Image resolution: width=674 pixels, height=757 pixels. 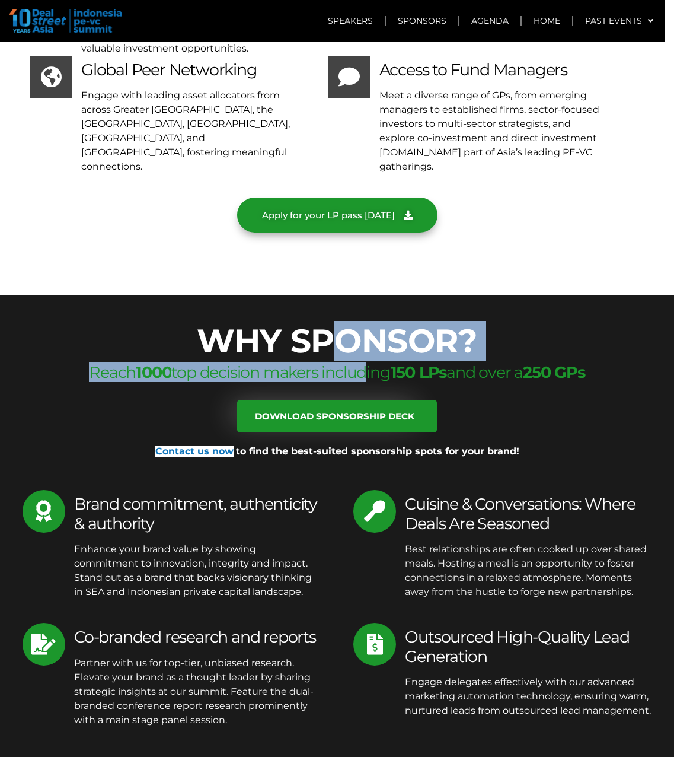 What do you see at coordinates (337, 416) in the screenshot?
I see `a: Download sponsorship deck` at bounding box center [337, 416].